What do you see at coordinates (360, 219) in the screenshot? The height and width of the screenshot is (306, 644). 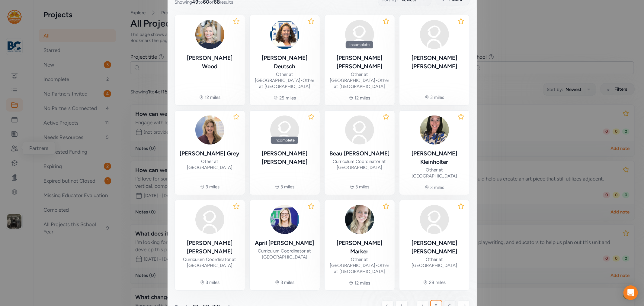 I see `img: Hu0A9jKKR4eQehyFv68E` at bounding box center [360, 219].